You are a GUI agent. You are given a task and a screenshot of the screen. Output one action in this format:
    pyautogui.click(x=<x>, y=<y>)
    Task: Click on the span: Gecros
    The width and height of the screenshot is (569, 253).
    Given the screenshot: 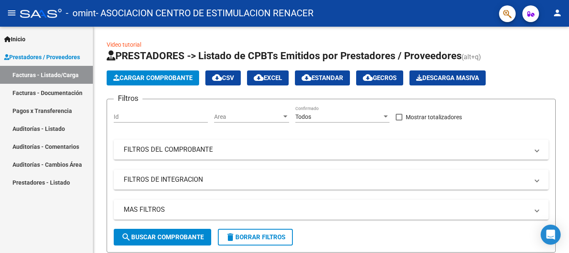 What is the action you would take?
    pyautogui.click(x=379, y=78)
    